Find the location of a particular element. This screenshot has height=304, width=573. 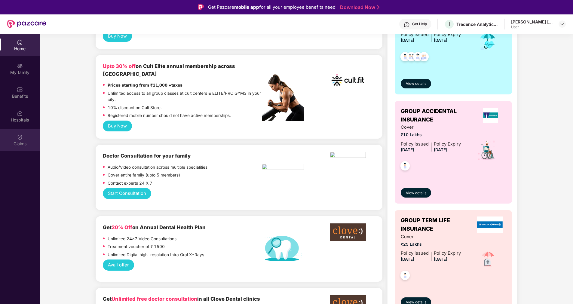

img: svg+xml;base64,PHN2ZyBpZD0iSG9zcGl0YWxzIiB4bWxucz0iaHR0cDovL3d3dy53My5vcmcvMjAwMC9zdmciIHdpZHRoPS... is located at coordinates (20, 113).